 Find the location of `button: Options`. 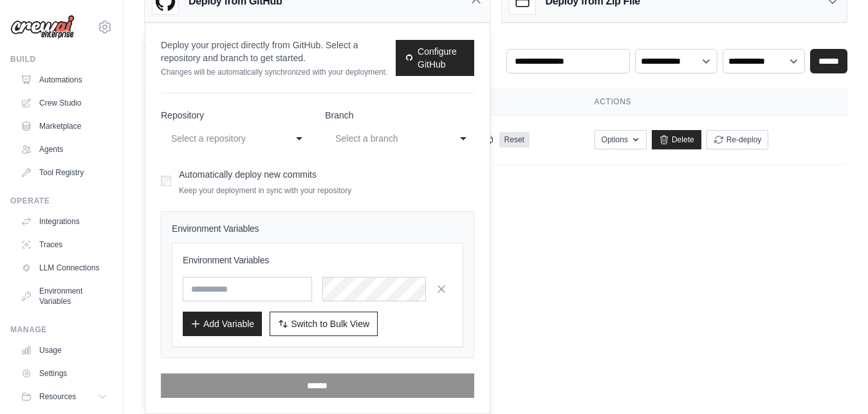

button: Options is located at coordinates (621, 140).